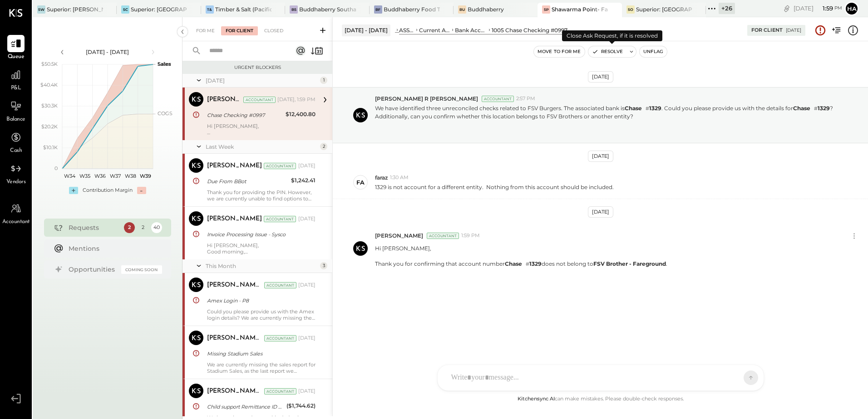 Image resolution: width=868 pixels, height=419 pixels. Describe the element at coordinates (629, 263) in the screenshot. I see `strong: FSV Brother - Fareground` at that location.